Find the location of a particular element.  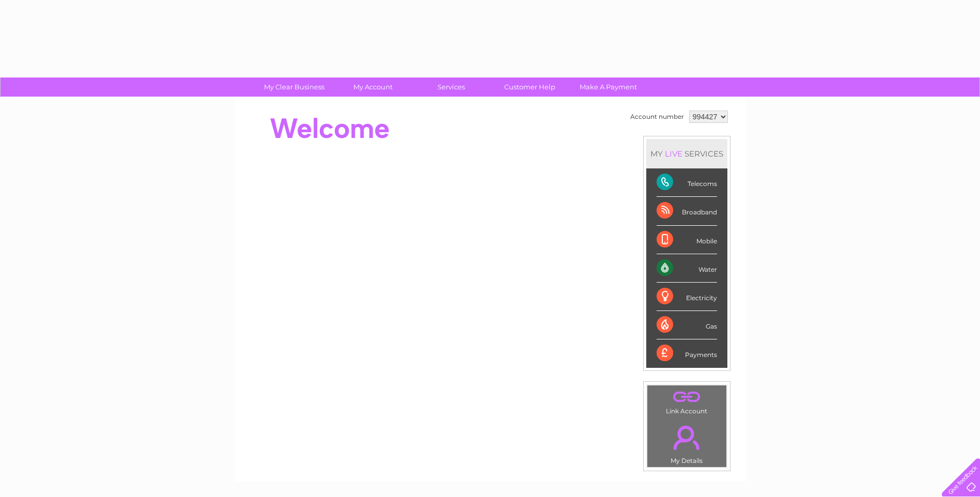

div: Telecoms is located at coordinates (687, 182).